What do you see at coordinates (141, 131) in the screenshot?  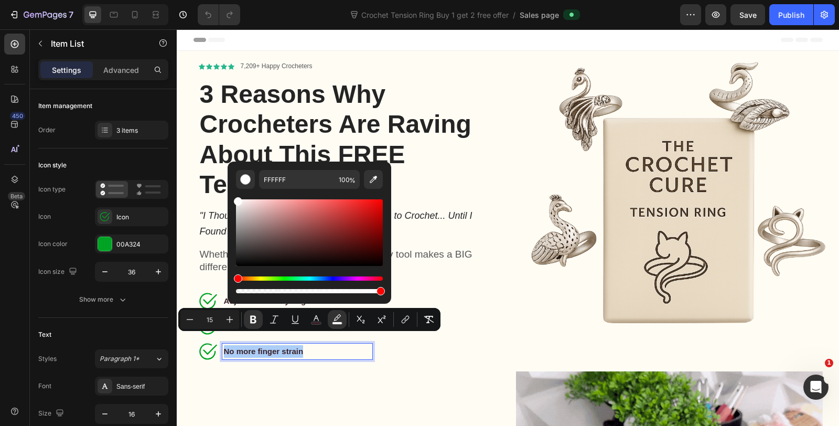 I see `div: 3 items` at bounding box center [141, 131].